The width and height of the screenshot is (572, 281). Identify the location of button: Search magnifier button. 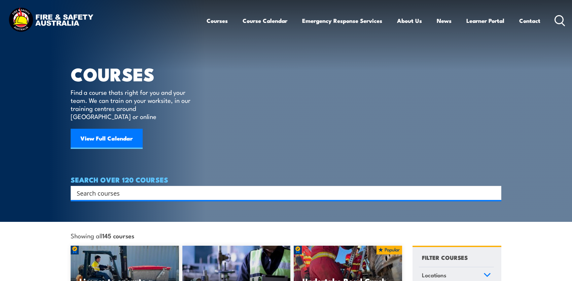
(495, 193).